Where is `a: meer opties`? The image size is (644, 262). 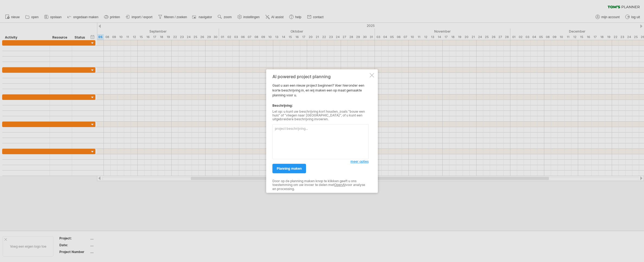 a: meer opties is located at coordinates (359, 162).